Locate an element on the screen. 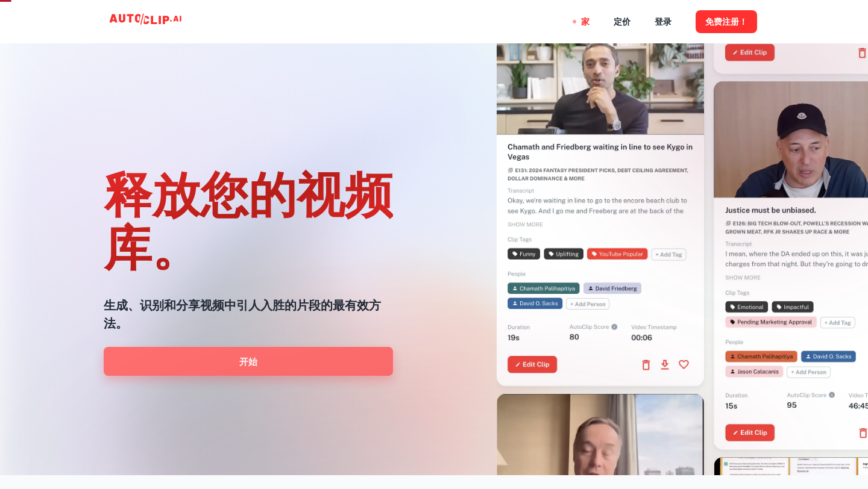 This screenshot has width=868, height=489. font: 家 is located at coordinates (585, 23).